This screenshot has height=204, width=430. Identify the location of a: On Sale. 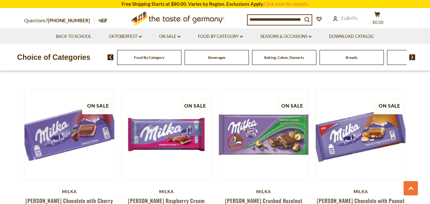
(170, 37).